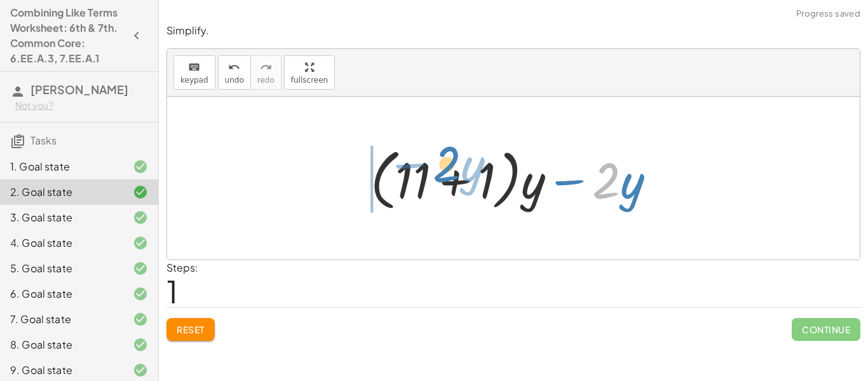  What do you see at coordinates (191, 329) in the screenshot?
I see `span: Reset` at bounding box center [191, 329].